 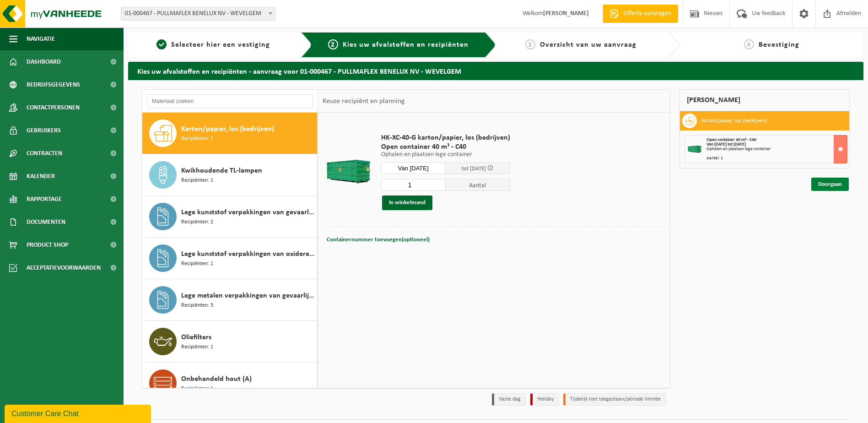 I want to click on span: Kwikhoudende TL-lampen, so click(x=222, y=171).